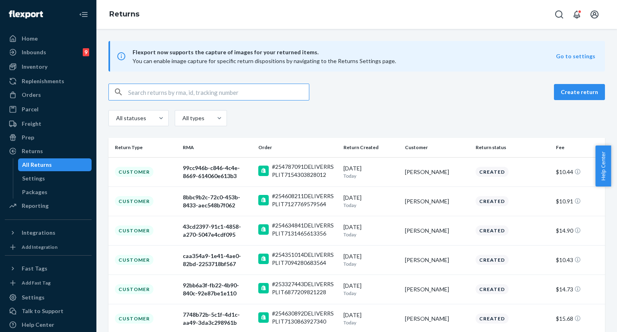 This screenshot has width=617, height=332. Describe the element at coordinates (217, 289) in the screenshot. I see `div: 92bb6a3f-fb22-4b90-840c-92e87be1e110` at that location.